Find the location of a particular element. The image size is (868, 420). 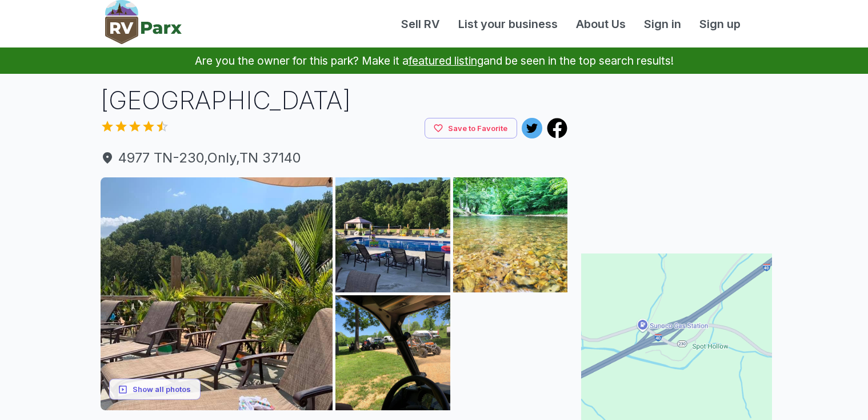

button: Save to Favorite is located at coordinates (471, 128).